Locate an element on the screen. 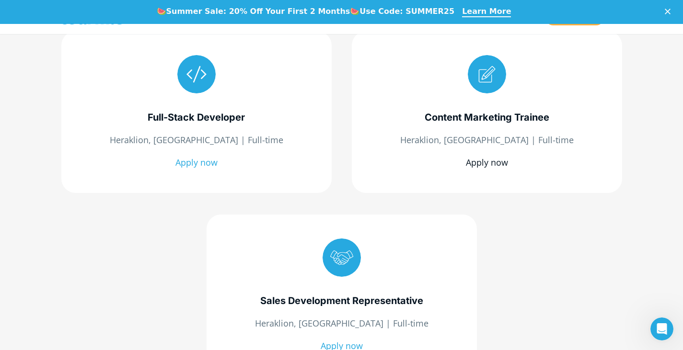 This screenshot has width=683, height=350. b: Summer Sale: 20% Off Your First 2 Months is located at coordinates (258, 11).